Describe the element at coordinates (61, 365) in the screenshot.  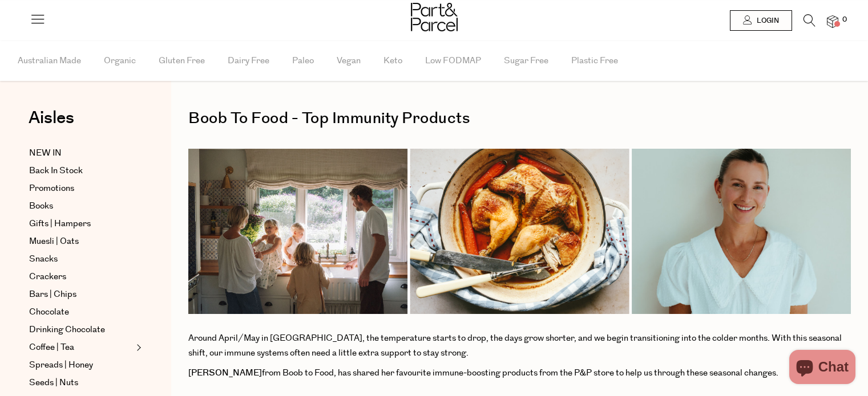
I see `span: Spreads | Honey` at that location.